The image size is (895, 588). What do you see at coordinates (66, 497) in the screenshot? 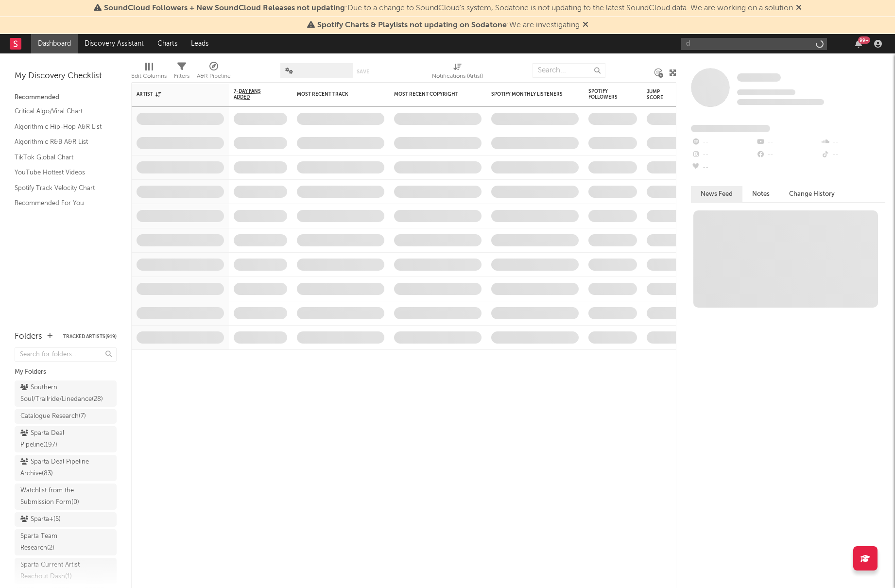
I see `a: Watchlist from the Submission Form(0)` at bounding box center [66, 497].